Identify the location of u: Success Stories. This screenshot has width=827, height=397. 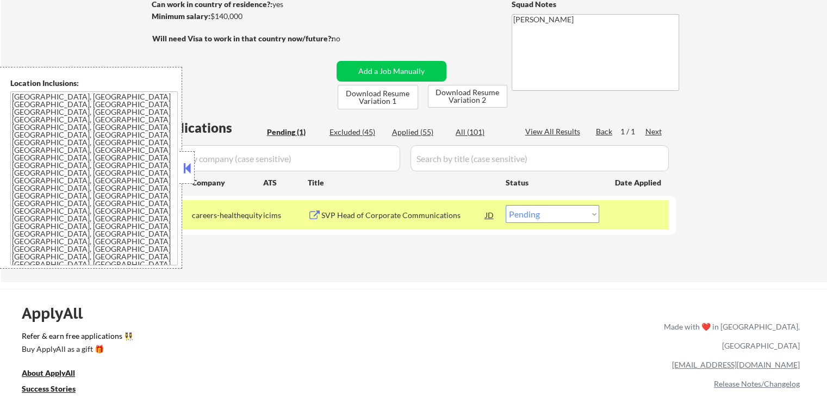
(48, 388).